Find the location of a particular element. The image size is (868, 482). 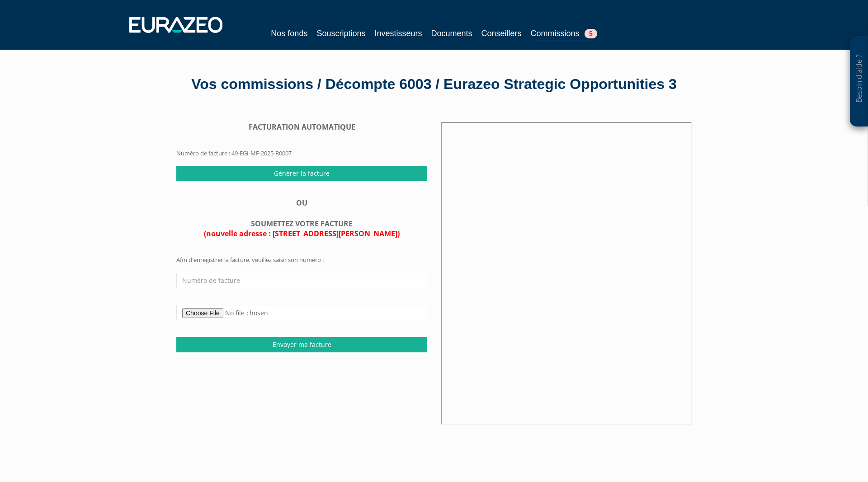

a: Souscriptions is located at coordinates (341, 34).